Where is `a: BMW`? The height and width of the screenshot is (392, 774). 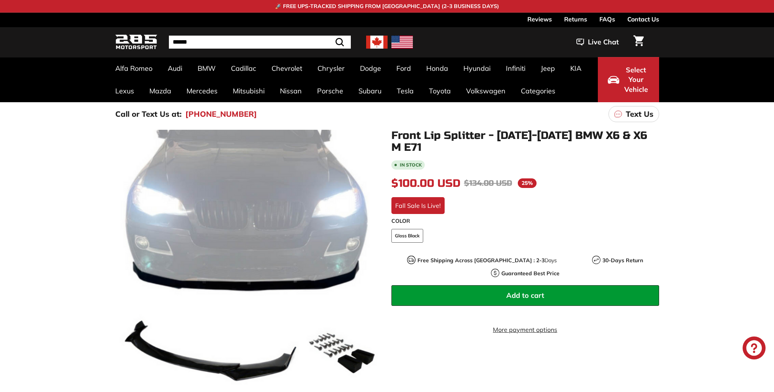 a: BMW is located at coordinates (206, 68).